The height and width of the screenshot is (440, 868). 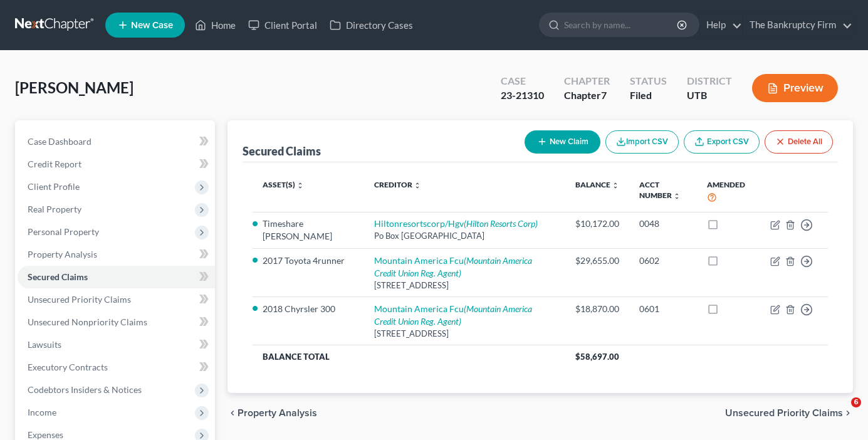 What do you see at coordinates (597, 224) in the screenshot?
I see `div: $10,172.00` at bounding box center [597, 224].